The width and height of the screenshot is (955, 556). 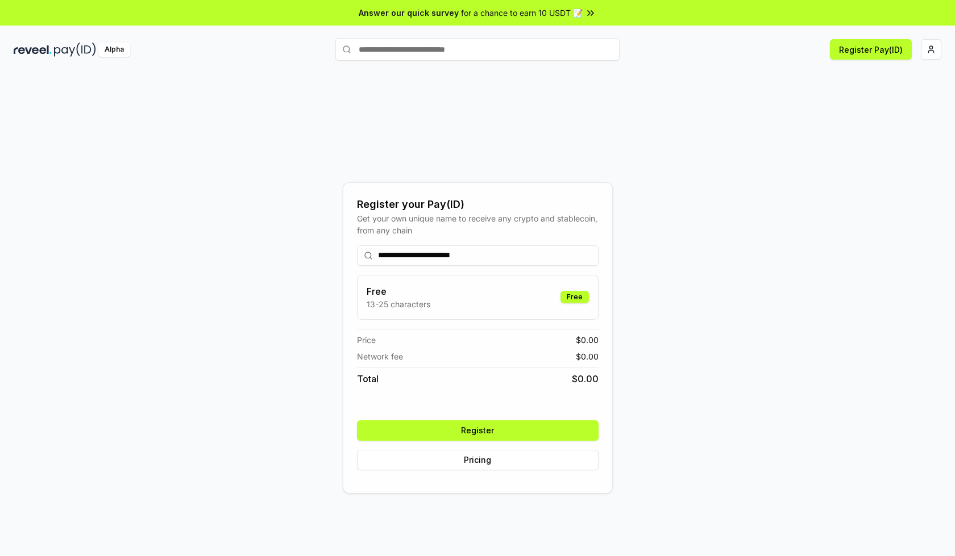 I want to click on span: Price, so click(x=366, y=340).